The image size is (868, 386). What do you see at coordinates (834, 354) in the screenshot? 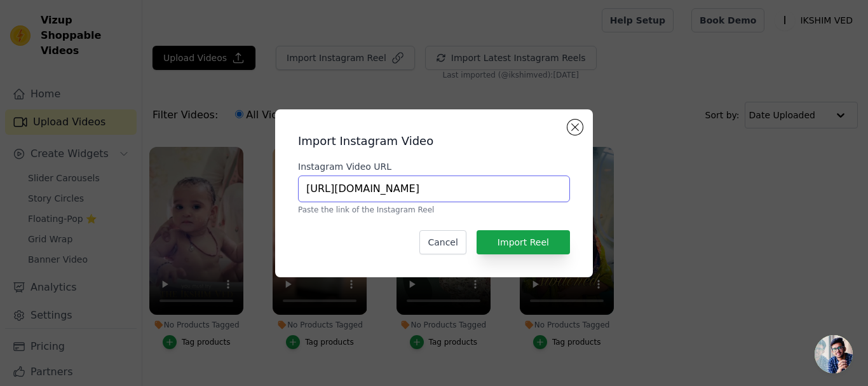
I see `div: Open chat` at bounding box center [834, 354].